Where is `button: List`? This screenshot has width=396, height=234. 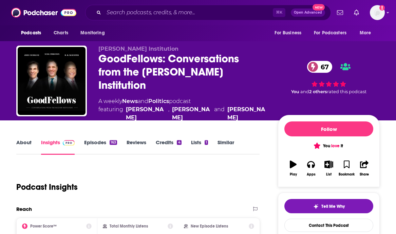 button: List is located at coordinates (329, 168).